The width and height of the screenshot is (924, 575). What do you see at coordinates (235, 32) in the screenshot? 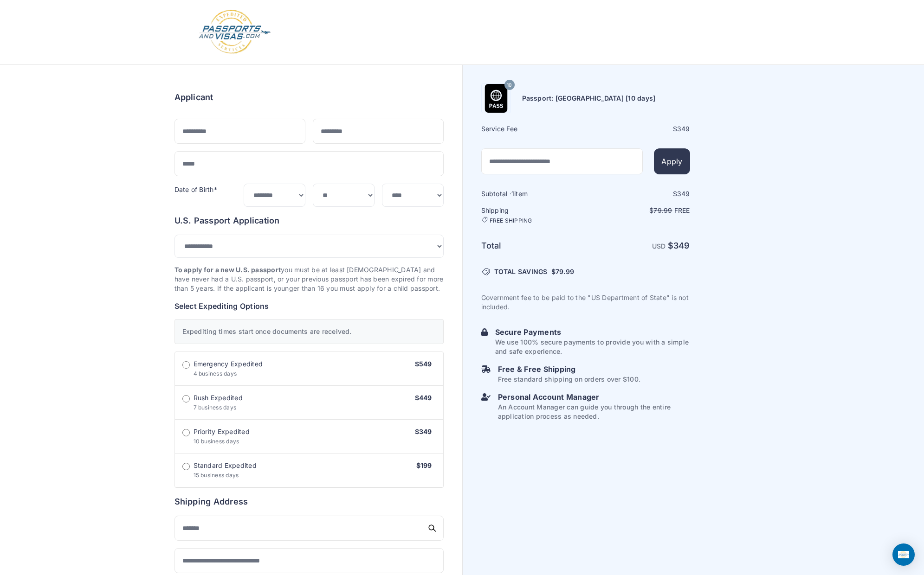
I see `img: Logo` at bounding box center [235, 32].